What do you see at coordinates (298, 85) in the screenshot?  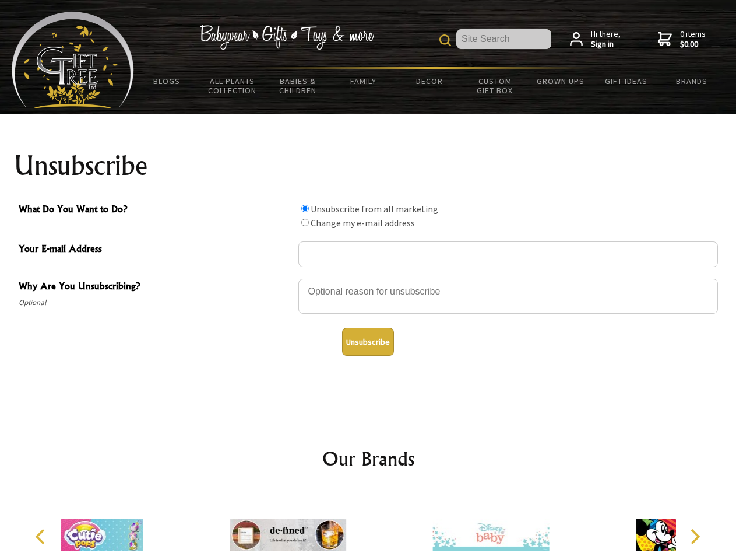 I see `a: Babies & Children` at bounding box center [298, 85].